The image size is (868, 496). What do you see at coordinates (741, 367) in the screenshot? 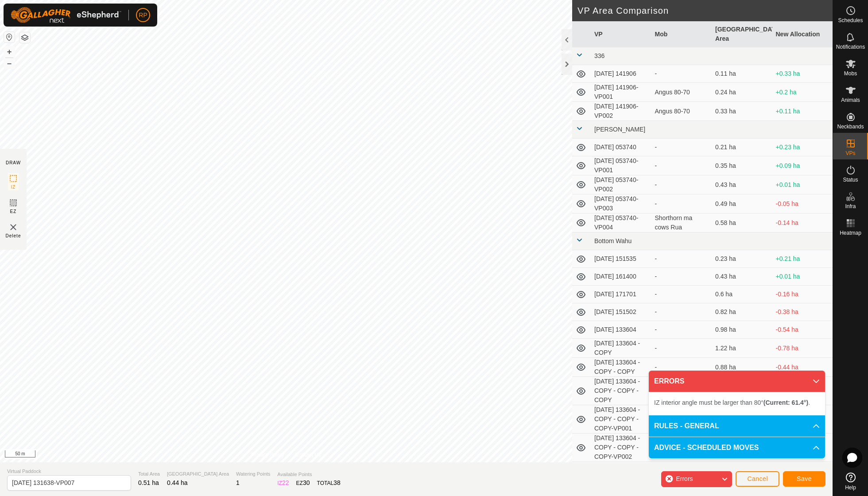
I see `td: 0.88 ha` at bounding box center [741, 367].